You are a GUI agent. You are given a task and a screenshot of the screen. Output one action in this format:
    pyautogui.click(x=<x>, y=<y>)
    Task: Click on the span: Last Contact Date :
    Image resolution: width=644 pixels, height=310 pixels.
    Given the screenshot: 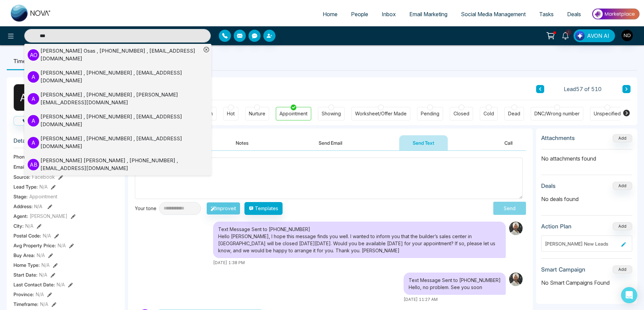 What is the action you would take?
    pyautogui.click(x=34, y=285)
    